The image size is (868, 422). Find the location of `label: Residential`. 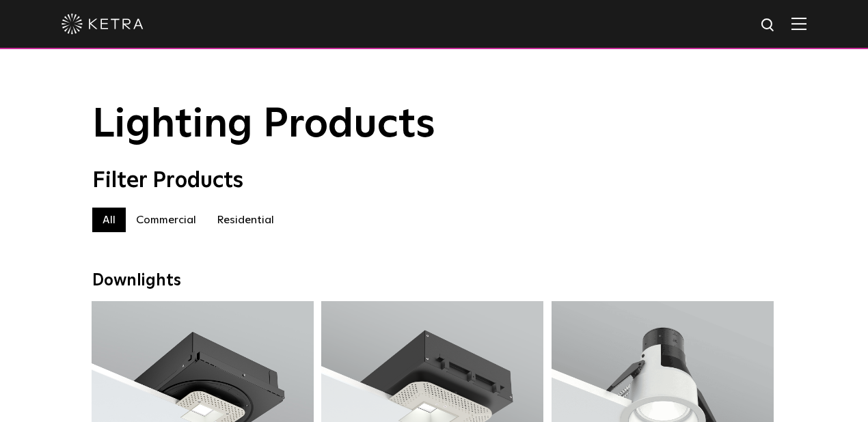

label: Residential is located at coordinates (245, 220).